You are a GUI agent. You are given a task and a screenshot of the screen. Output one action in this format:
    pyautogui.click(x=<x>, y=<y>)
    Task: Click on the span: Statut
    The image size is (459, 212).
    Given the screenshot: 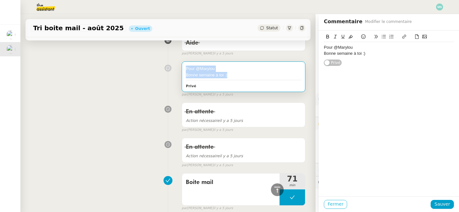 What is the action you would take?
    pyautogui.click(x=272, y=28)
    